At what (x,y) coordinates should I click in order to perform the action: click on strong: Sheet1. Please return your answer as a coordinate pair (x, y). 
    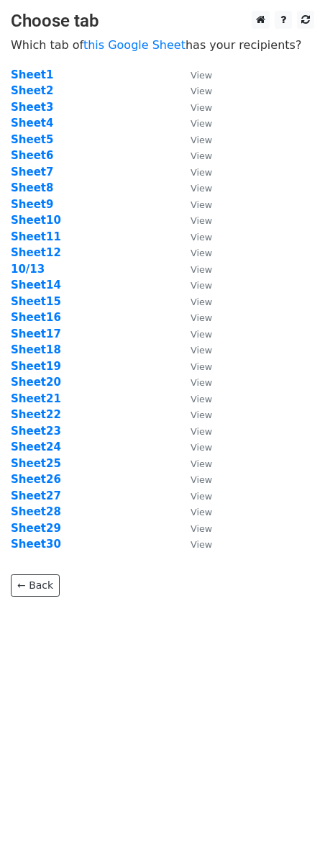
    Looking at the image, I should click on (32, 75).